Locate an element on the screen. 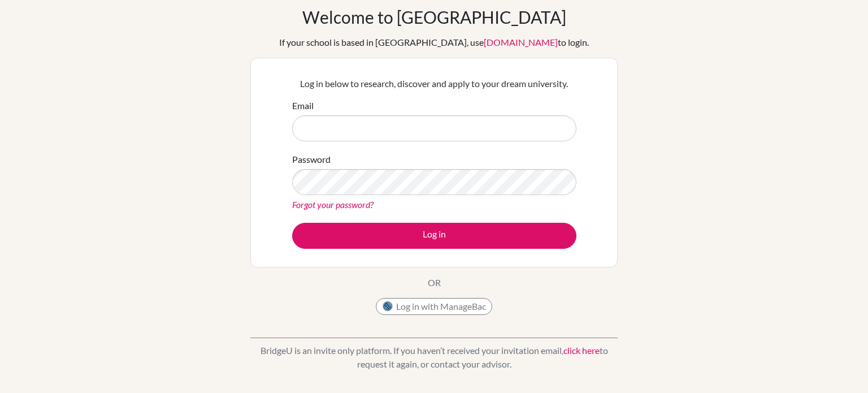 The image size is (868, 393). a: Forgot your password? is located at coordinates (333, 204).